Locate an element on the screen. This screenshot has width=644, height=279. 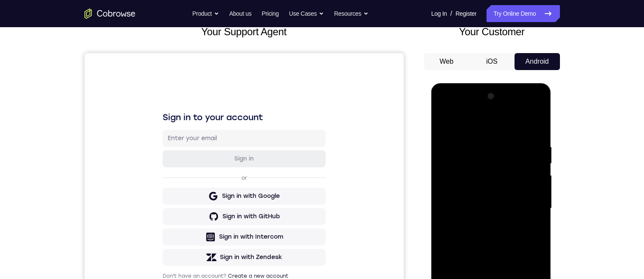
div: Sign in with Google is located at coordinates (166, 143).